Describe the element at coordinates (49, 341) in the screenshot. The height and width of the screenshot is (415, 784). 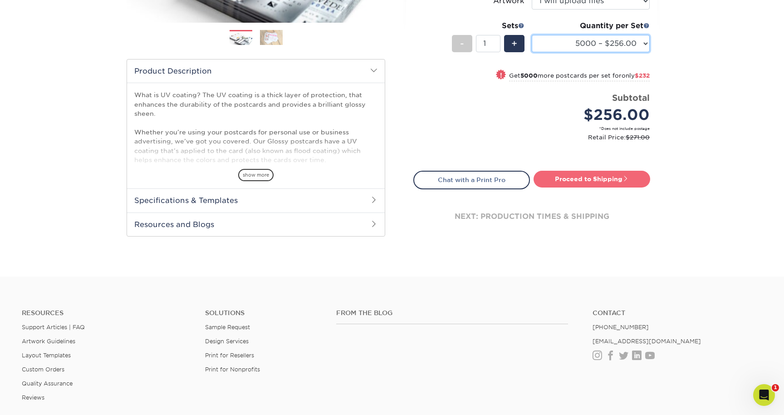
I see `a: Artwork Guidelines` at that location.